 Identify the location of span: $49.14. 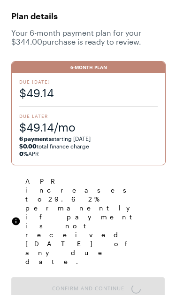
(88, 93).